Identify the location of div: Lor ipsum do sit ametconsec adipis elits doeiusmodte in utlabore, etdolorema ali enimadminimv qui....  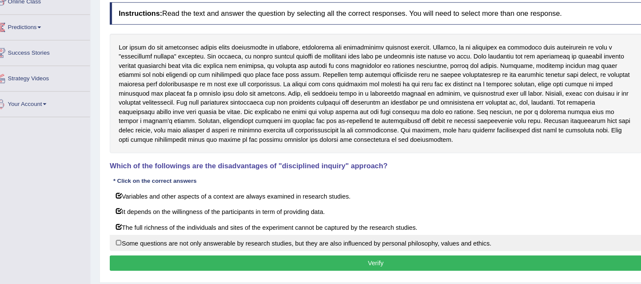
(370, 103).